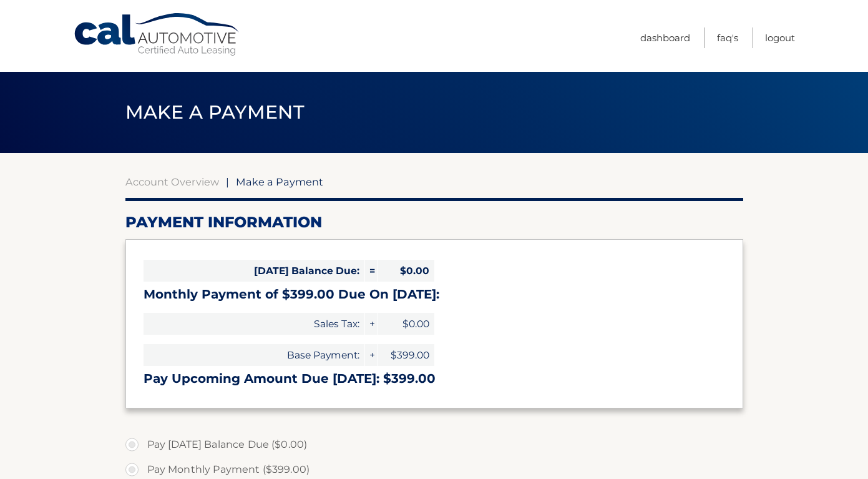 Image resolution: width=868 pixels, height=479 pixels. Describe the element at coordinates (172, 181) in the screenshot. I see `a: Account Overview` at that location.